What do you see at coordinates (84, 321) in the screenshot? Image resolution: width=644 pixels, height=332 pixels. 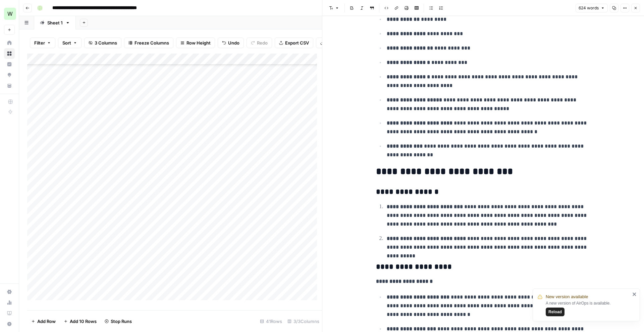 I see `span: Add 10 Rows` at bounding box center [84, 321].